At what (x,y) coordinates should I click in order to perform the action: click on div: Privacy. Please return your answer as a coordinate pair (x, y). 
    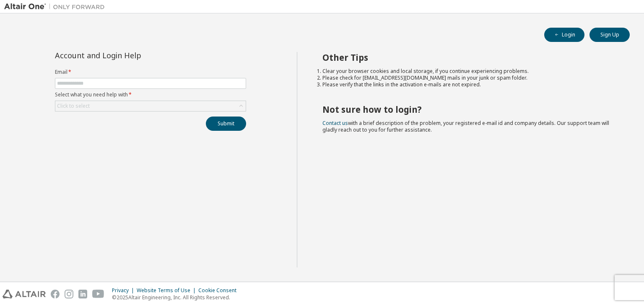
    Looking at the image, I should click on (124, 291).